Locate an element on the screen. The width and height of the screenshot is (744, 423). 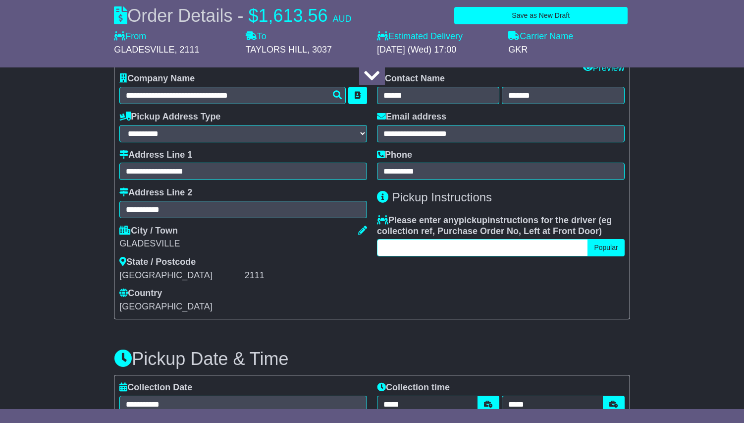
label: Phone is located at coordinates (394, 155).